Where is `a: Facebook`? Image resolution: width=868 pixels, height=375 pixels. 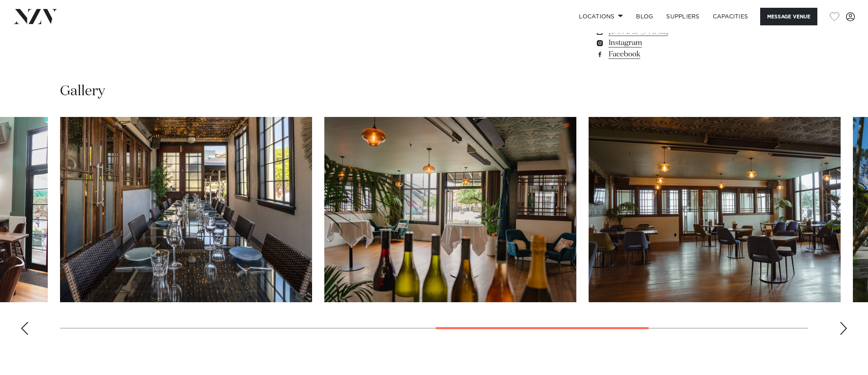
a: Facebook is located at coordinates (662, 54).